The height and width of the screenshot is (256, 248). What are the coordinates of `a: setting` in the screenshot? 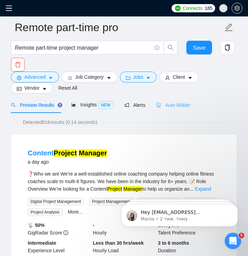 It's located at (237, 8).